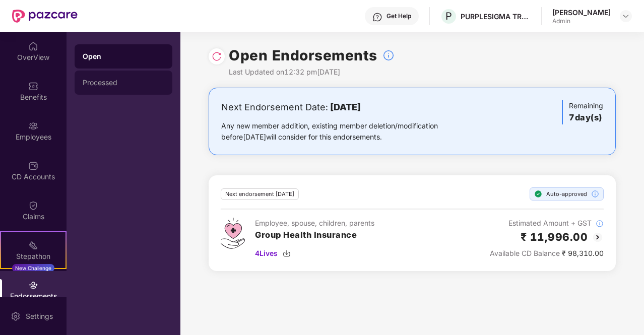  Describe the element at coordinates (33, 256) in the screenshot. I see `div: Stepathon` at that location.